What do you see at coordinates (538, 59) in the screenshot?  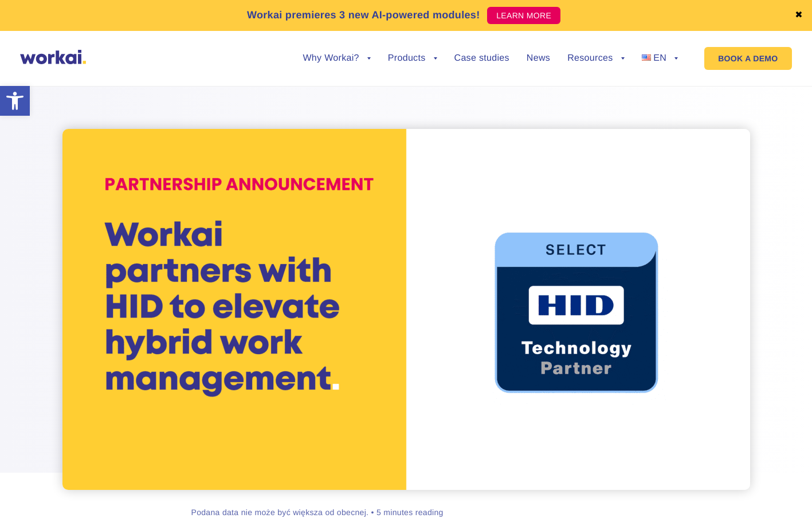 I see `a: News` at bounding box center [538, 59].